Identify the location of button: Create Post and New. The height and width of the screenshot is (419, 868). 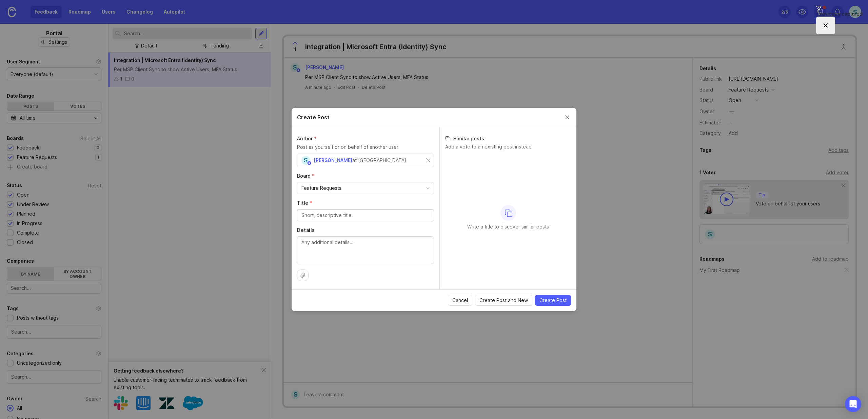
(503, 300).